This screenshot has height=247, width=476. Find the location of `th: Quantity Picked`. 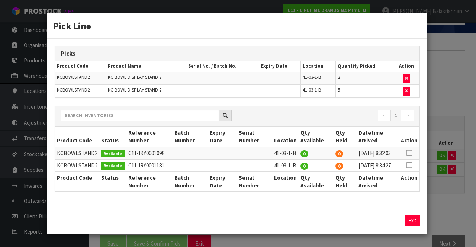

th: Quantity Picked is located at coordinates (364, 66).